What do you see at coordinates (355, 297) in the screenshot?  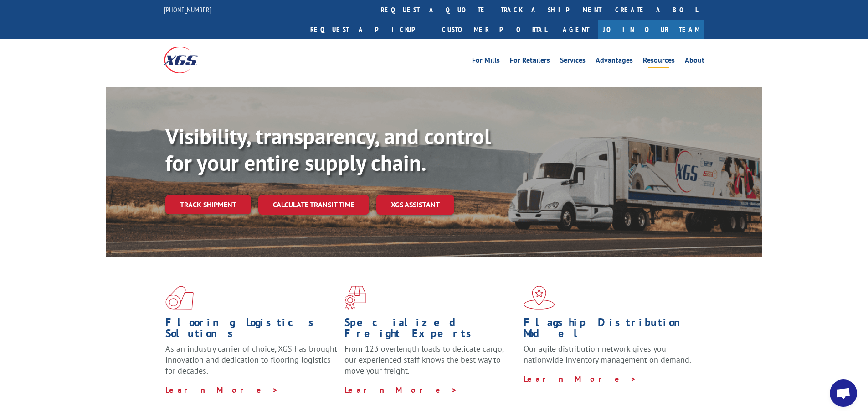 I see `img: xgs-icon-focused-on-flooring-red` at bounding box center [355, 297].